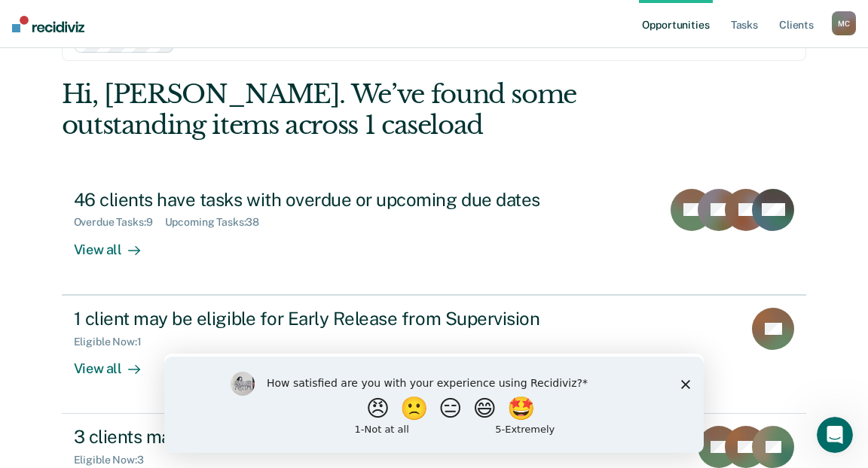  What do you see at coordinates (522, 30) in the screenshot?
I see `div: Close survey` at bounding box center [522, 30].